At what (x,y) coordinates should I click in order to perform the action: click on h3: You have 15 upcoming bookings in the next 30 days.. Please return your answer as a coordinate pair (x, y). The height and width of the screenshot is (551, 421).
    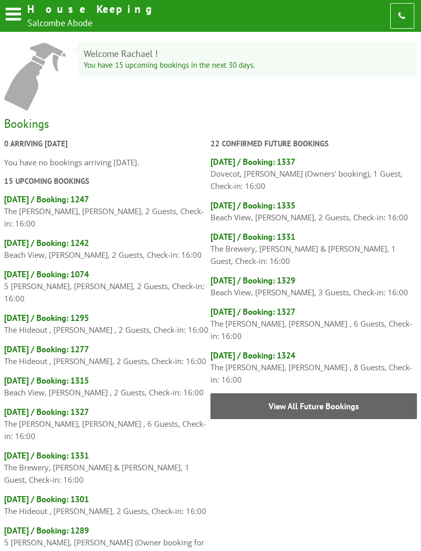
    Looking at the image, I should click on (248, 65).